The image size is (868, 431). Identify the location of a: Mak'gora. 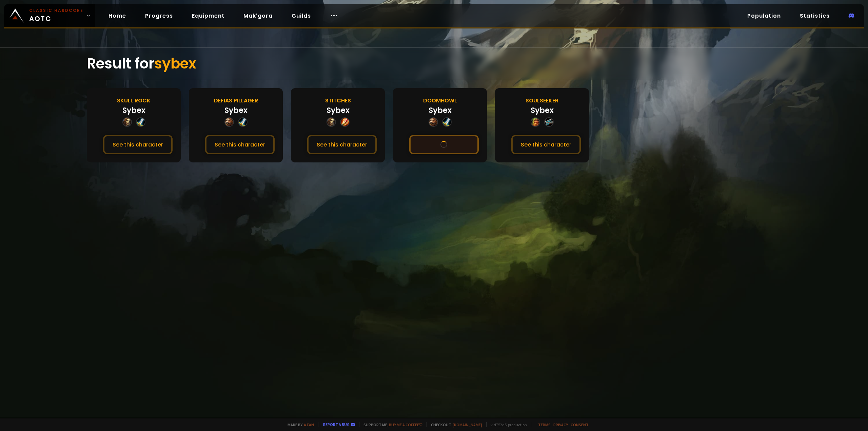
(258, 15).